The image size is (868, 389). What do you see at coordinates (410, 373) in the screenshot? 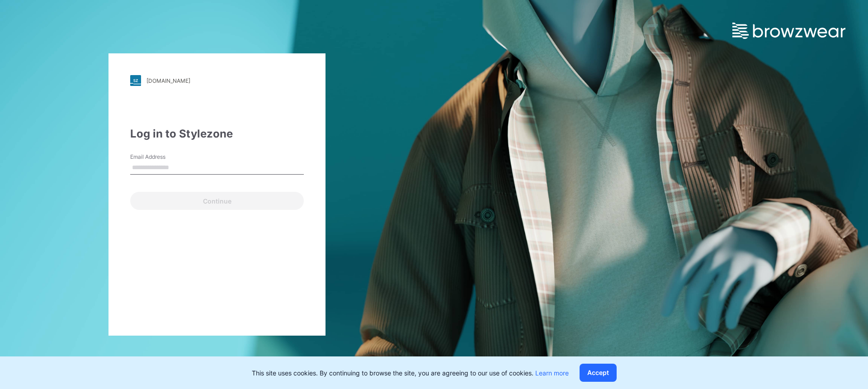
I see `p: This site uses cookies. By continuing to browse the site, you are agreeing to our use of cookies.` at bounding box center [410, 373].